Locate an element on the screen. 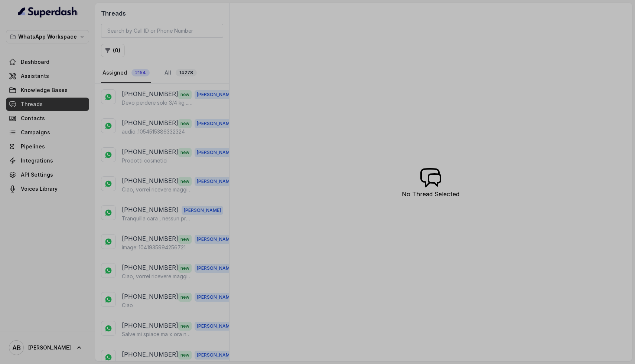  span: Threads is located at coordinates (31, 104).